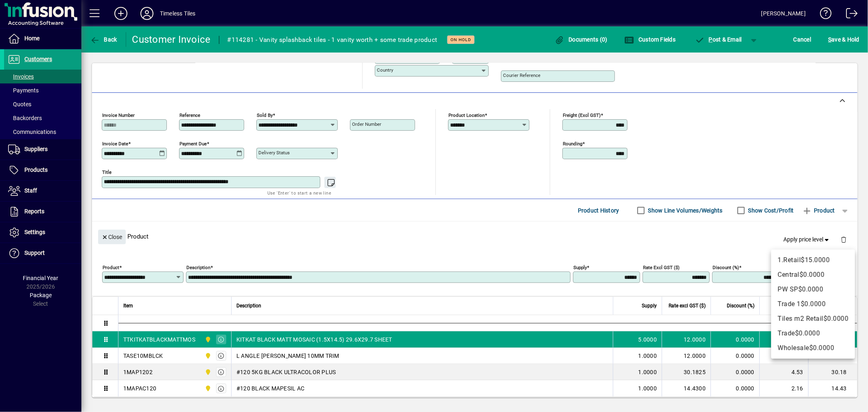 The height and width of the screenshot is (412, 868). Describe the element at coordinates (815, 259) in the screenshot. I see `span: $15.0000` at that location.